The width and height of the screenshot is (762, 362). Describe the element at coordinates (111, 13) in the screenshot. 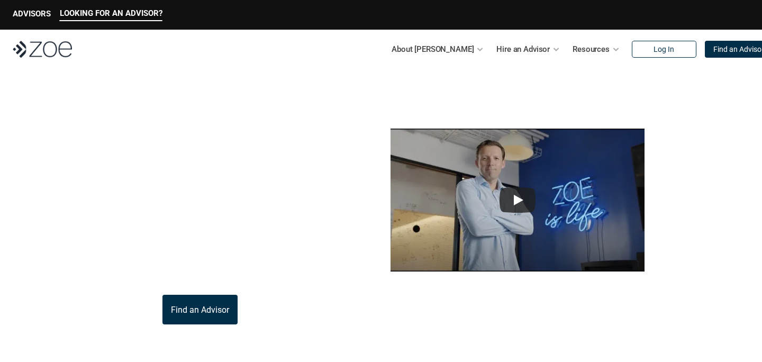

I see `p: LOOKING FOR AN ADVISOR?` at that location.